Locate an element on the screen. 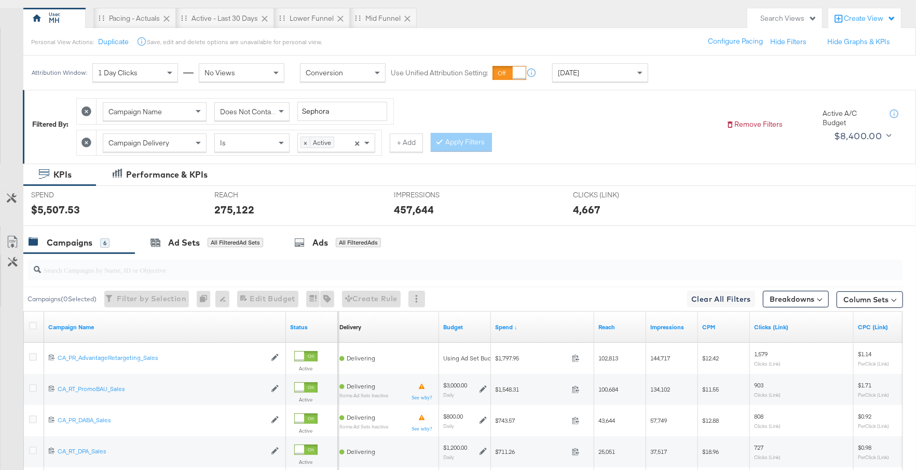 The image size is (916, 470). div: Create View is located at coordinates (870, 19).